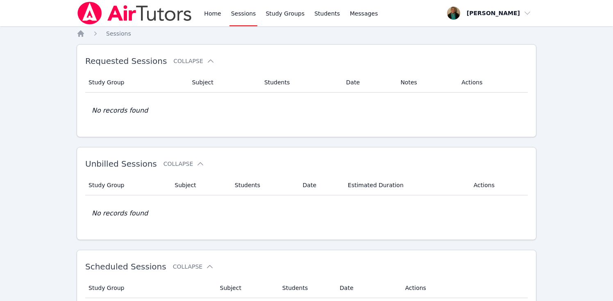 The image size is (613, 301). What do you see at coordinates (126, 61) in the screenshot?
I see `span: Requested Sessions` at bounding box center [126, 61].